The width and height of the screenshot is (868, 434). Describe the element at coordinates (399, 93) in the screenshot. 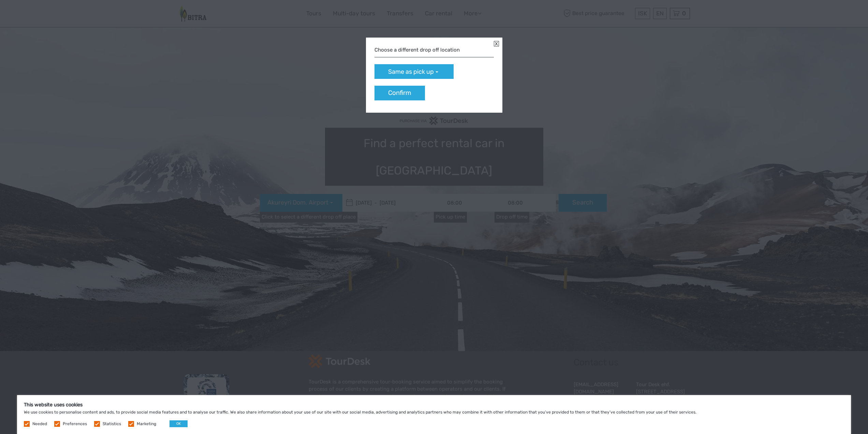

I see `button: Confirm` at that location.